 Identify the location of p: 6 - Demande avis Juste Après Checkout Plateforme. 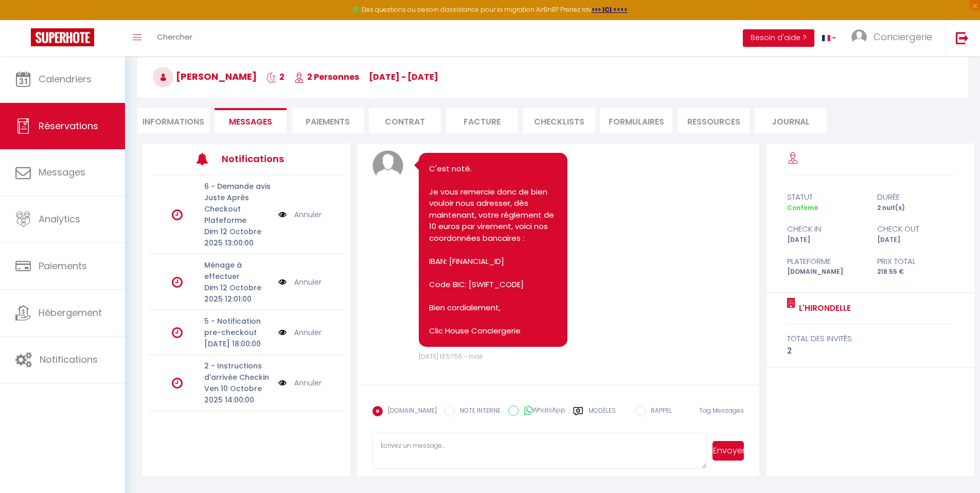
(237, 203).